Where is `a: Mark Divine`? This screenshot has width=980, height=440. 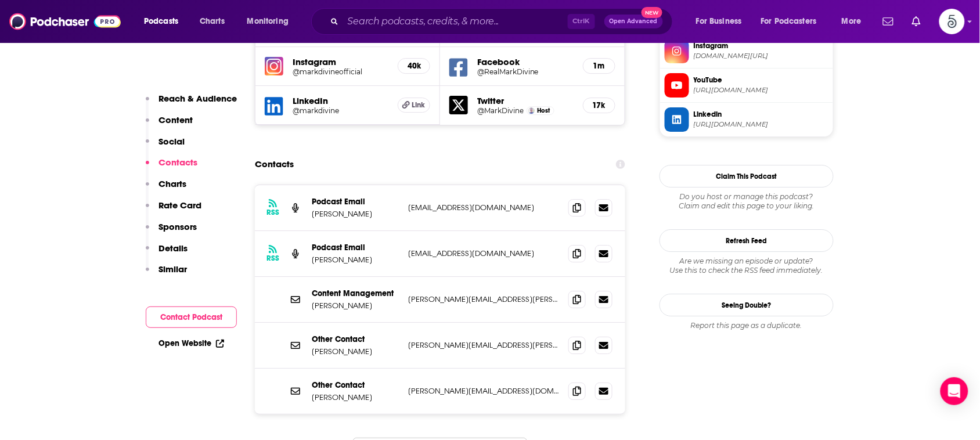 a: Mark Divine is located at coordinates (531, 110).